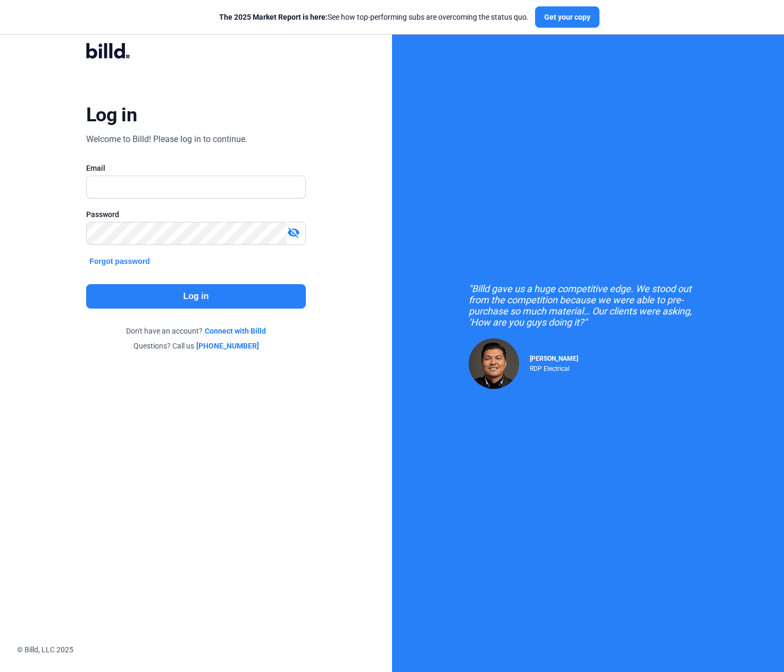 The width and height of the screenshot is (784, 672). I want to click on mat-icon: visibility_off, so click(294, 232).